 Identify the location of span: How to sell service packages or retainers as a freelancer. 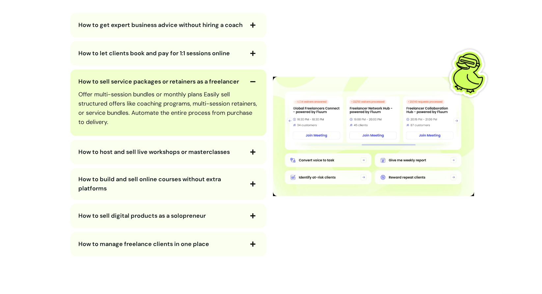
(159, 82).